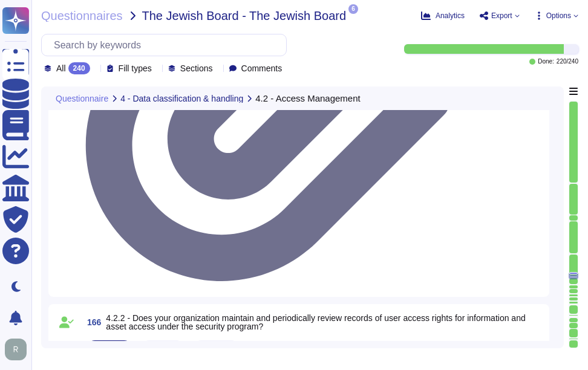 This screenshot has height=370, width=588. Describe the element at coordinates (450, 16) in the screenshot. I see `span: Analytics` at that location.